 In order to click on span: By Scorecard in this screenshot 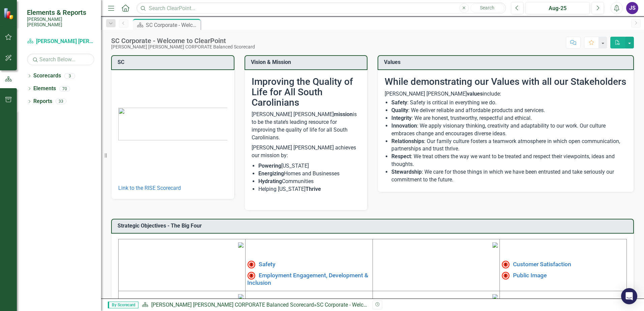, I will do `click(123, 306)`.